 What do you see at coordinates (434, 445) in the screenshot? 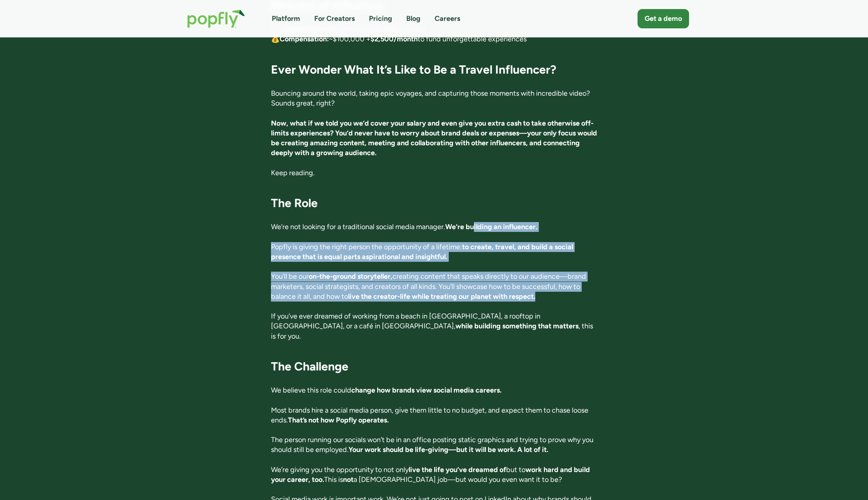
I see `p: The person running our socials won’t be in an office posting static graphics and trying to prove ...` at bounding box center [434, 445].